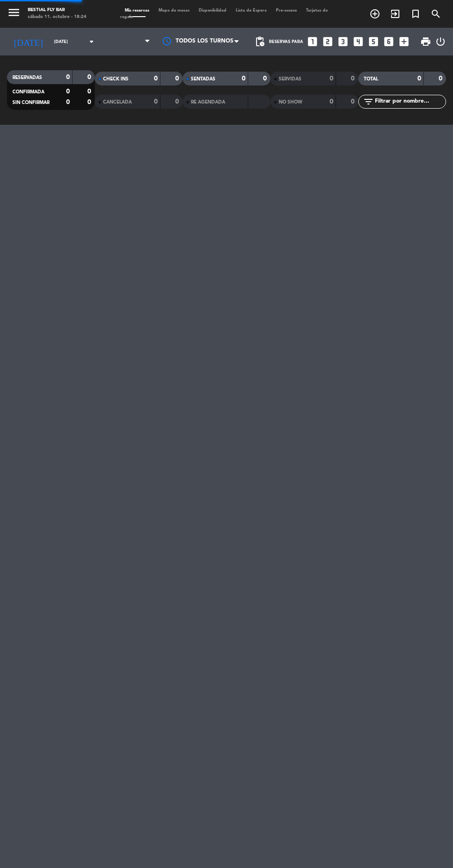 This screenshot has width=453, height=868. I want to click on i: filter_list, so click(368, 101).